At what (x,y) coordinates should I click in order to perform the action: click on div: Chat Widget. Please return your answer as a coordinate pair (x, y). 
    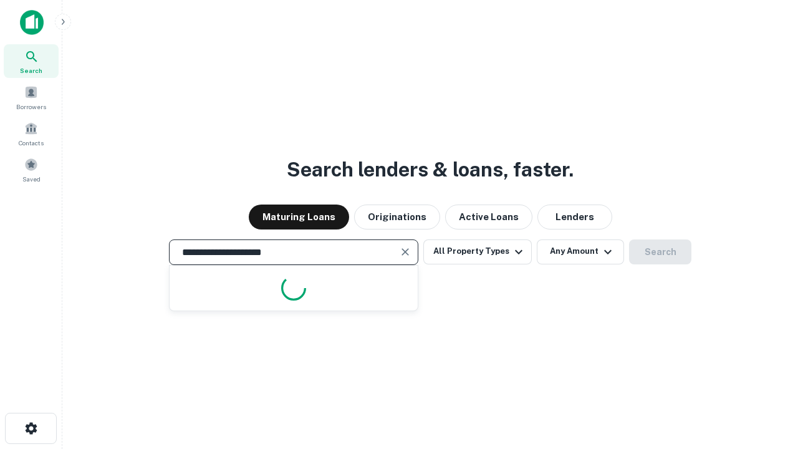
    Looking at the image, I should click on (767, 379).